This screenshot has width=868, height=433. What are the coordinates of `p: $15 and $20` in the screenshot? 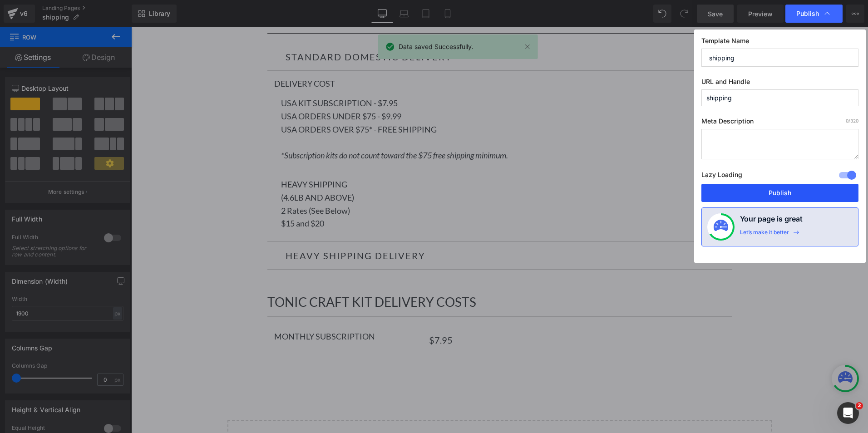 It's located at (368, 196).